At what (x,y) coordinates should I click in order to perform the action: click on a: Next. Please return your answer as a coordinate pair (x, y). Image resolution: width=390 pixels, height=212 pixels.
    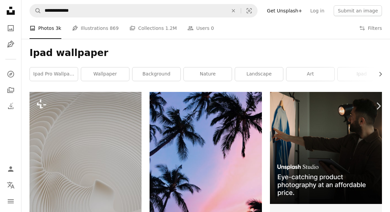
    Looking at the image, I should click on (378, 106).